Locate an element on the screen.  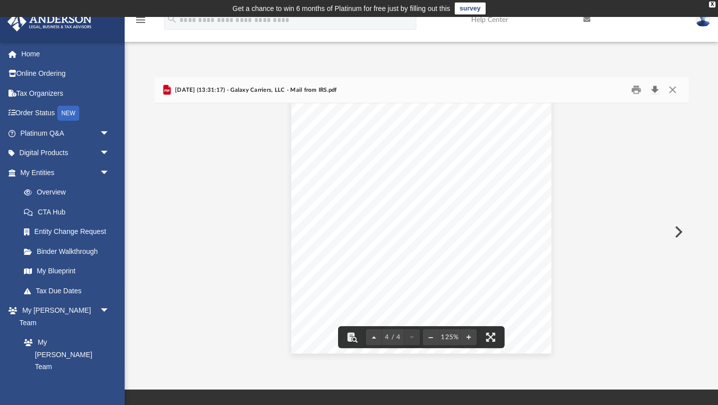
a: Order StatusNEW is located at coordinates (66, 113).